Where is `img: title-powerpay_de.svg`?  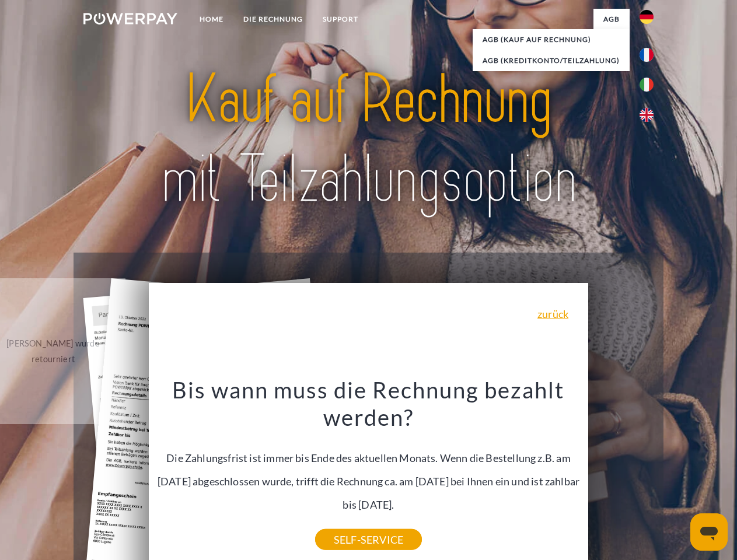 img: title-powerpay_de.svg is located at coordinates (368, 139).